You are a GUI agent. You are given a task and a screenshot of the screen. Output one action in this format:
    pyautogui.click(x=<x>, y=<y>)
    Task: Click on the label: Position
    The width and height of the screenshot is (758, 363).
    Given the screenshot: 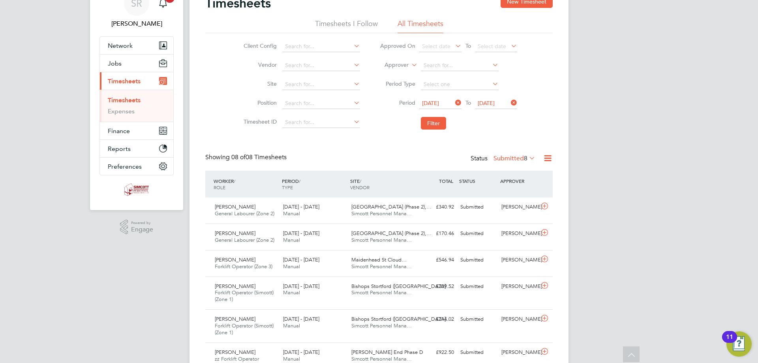 What is the action you would take?
    pyautogui.click(x=259, y=103)
    